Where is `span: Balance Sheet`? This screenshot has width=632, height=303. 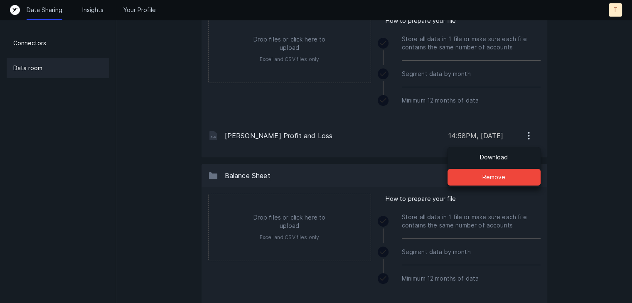 span: Balance Sheet is located at coordinates (247, 176).